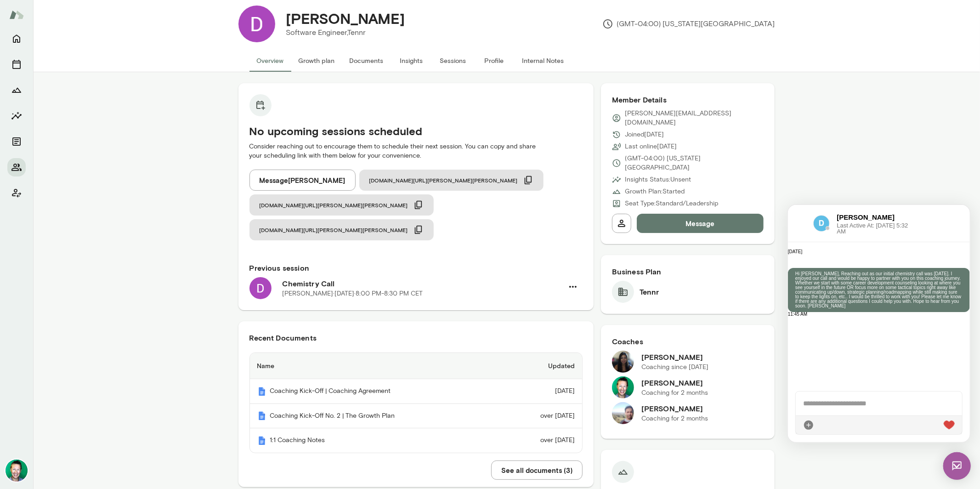 This screenshot has width=980, height=489. What do you see at coordinates (688, 271) in the screenshot?
I see `h6: Business Plan` at bounding box center [688, 271].